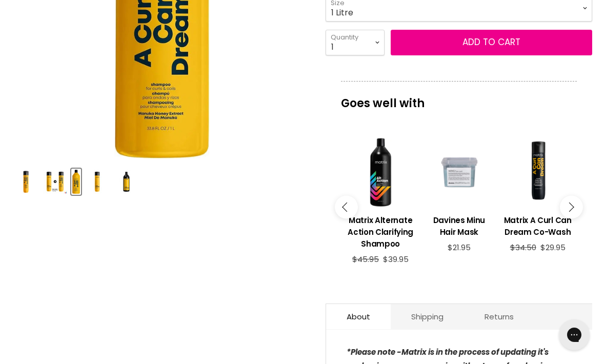 The height and width of the screenshot is (364, 605). What do you see at coordinates (459, 226) in the screenshot?
I see `h3: Davines Minu Hair Mask` at bounding box center [459, 226].